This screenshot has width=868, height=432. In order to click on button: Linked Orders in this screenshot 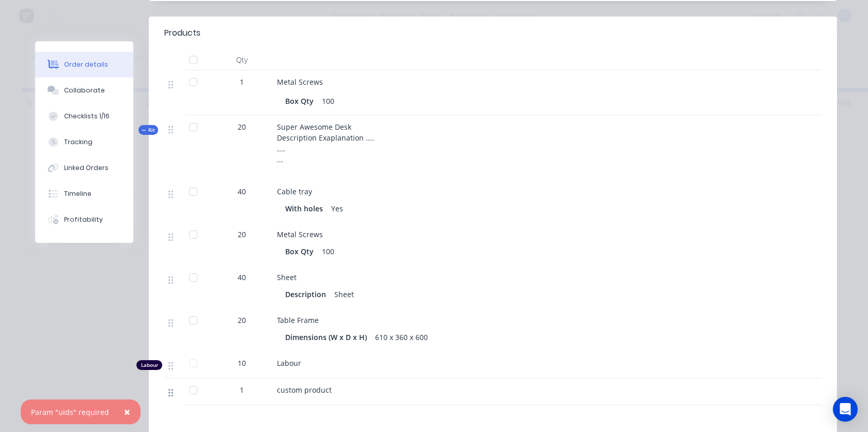, I will do `click(84, 168)`.